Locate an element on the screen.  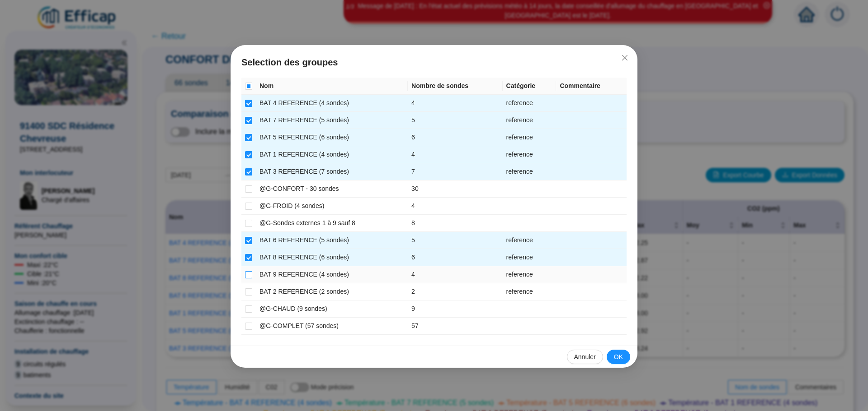
span: close is located at coordinates (625, 58).